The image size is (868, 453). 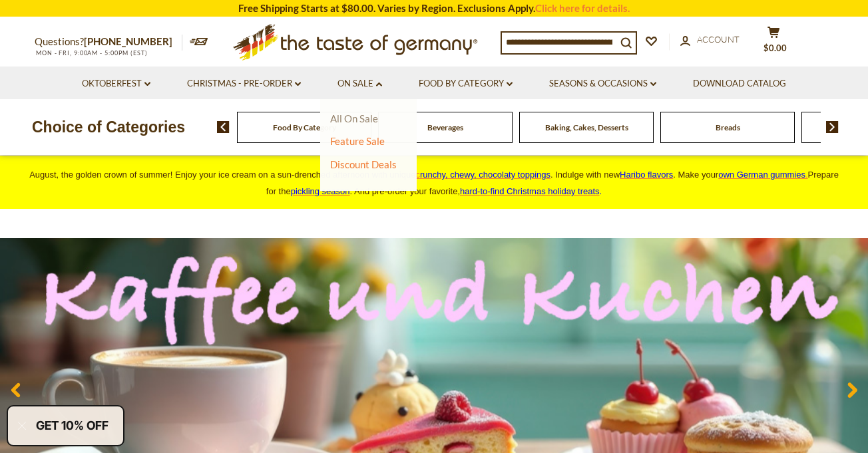 What do you see at coordinates (832, 127) in the screenshot?
I see `img: next arrow` at bounding box center [832, 127].